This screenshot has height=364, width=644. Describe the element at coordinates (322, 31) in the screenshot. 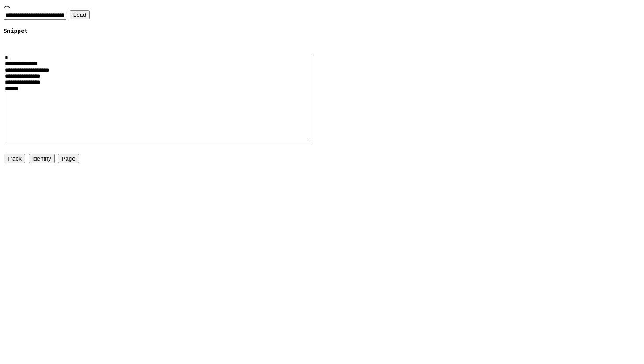

I see `h4: Snippet` at that location.